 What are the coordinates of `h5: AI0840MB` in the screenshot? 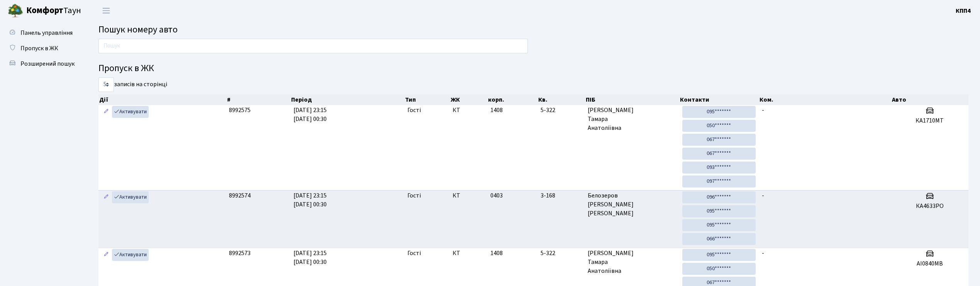 It's located at (930, 263).